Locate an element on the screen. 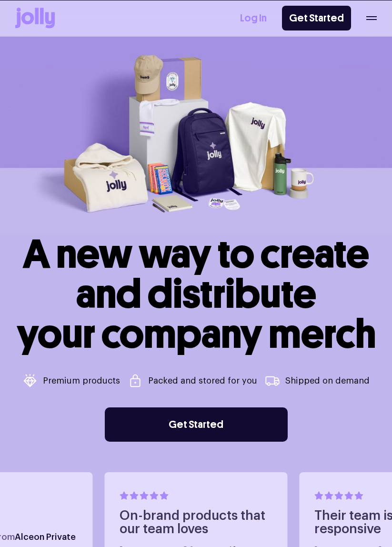  p: Shipped on demand is located at coordinates (327, 380).